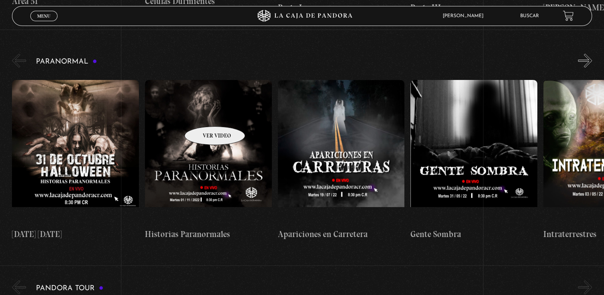  I want to click on h4: Historias Paranormales, so click(208, 234).